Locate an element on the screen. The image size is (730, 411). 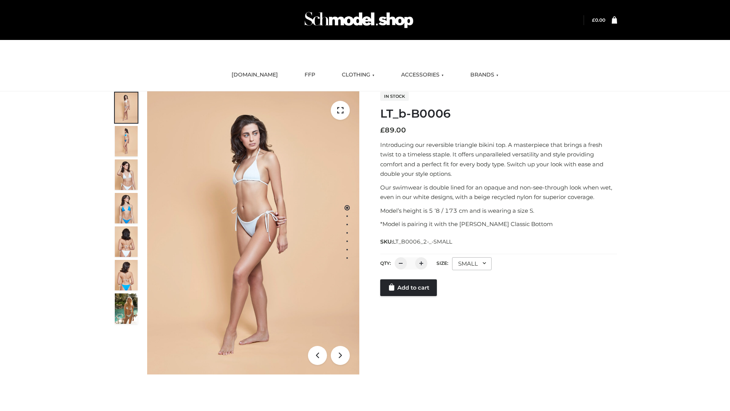
a: CLOTHING is located at coordinates (358, 75).